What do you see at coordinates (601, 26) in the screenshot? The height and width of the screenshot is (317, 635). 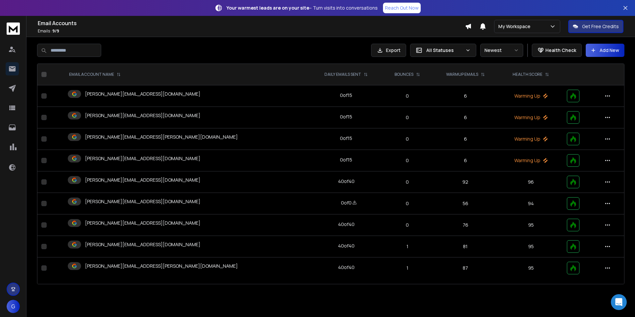 I see `p: Get Free Credits` at bounding box center [601, 26].